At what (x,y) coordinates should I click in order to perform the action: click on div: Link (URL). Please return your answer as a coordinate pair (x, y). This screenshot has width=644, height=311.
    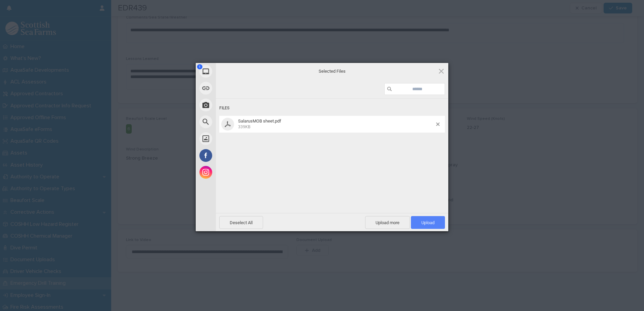
    Looking at the image, I should click on (236, 88).